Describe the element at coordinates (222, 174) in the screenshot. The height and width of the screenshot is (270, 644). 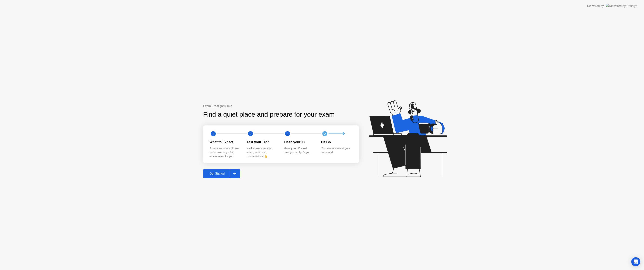
I see `button: Get Started` at that location.